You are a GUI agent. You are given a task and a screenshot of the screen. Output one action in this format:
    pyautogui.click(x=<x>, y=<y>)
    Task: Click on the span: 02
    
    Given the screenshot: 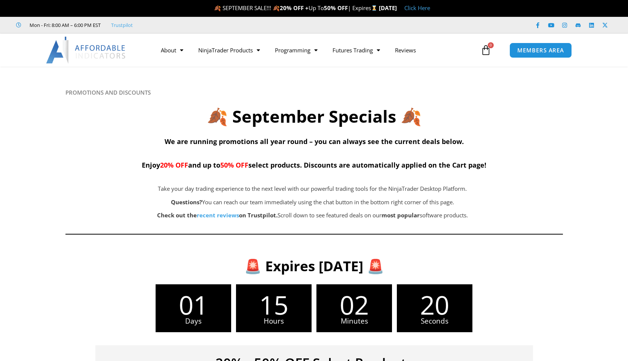 What is the action you would take?
    pyautogui.click(x=354, y=305)
    